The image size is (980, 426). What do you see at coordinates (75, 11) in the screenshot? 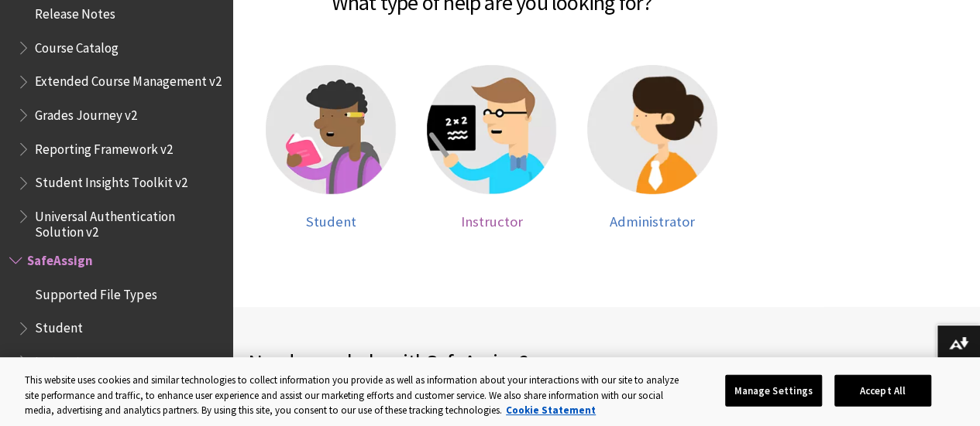
I see `span: Release Notes` at bounding box center [75, 11].